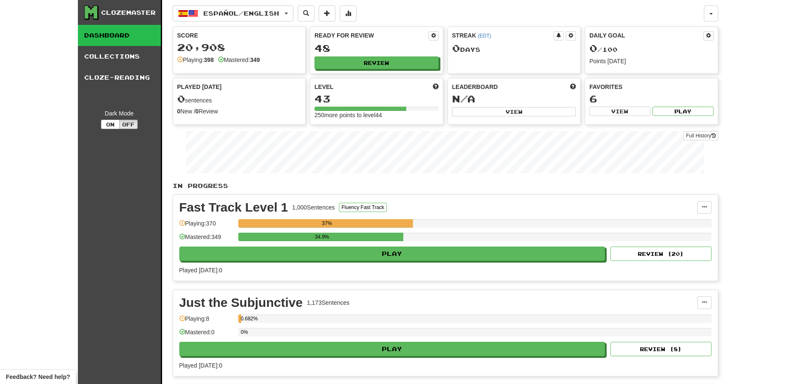 The image size is (802, 384). What do you see at coordinates (239, 111) in the screenshot?
I see `div: New / Review` at bounding box center [239, 111].